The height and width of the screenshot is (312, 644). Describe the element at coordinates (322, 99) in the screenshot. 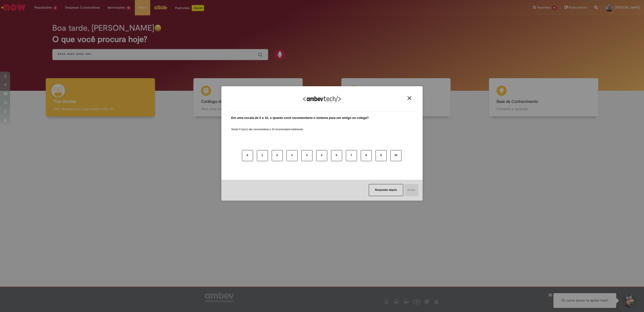

I see `img: Logo Ambevtech` at that location.